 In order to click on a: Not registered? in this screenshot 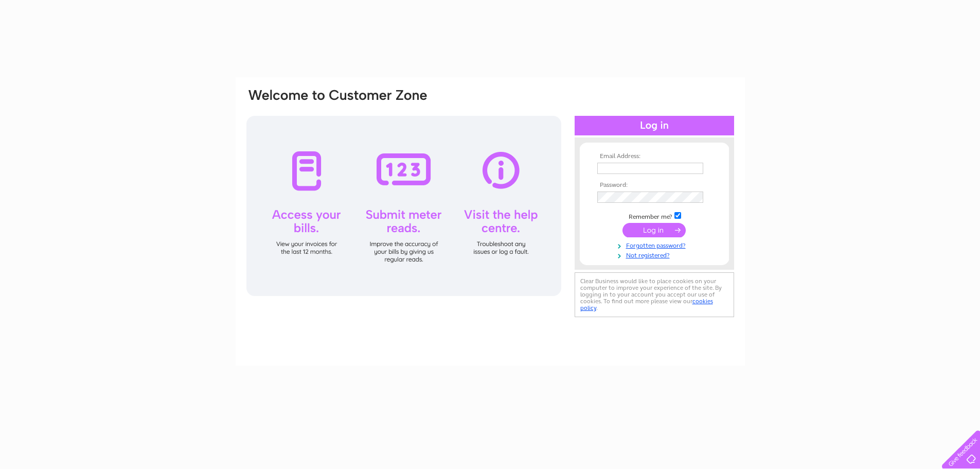, I will do `click(656, 255)`.